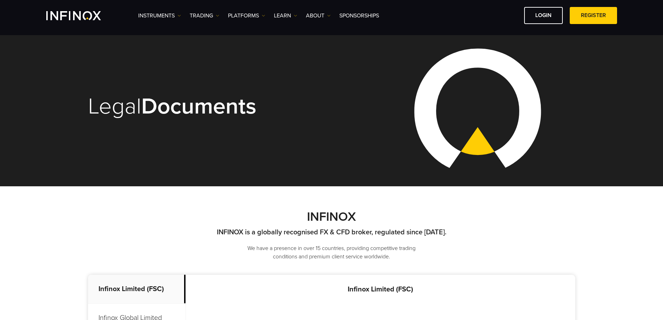  I want to click on a: Learn, so click(286, 16).